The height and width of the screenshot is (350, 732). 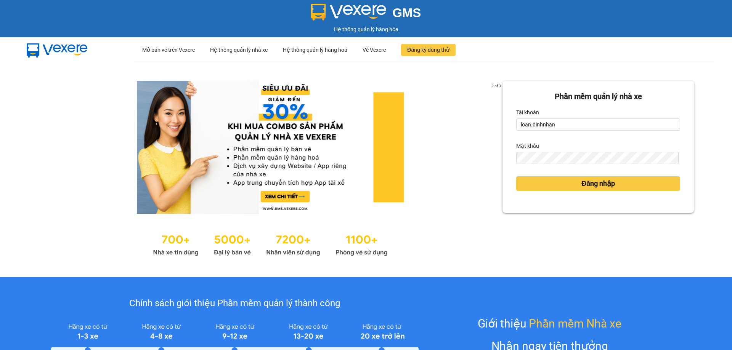 I want to click on label: Mật khẩu, so click(x=528, y=146).